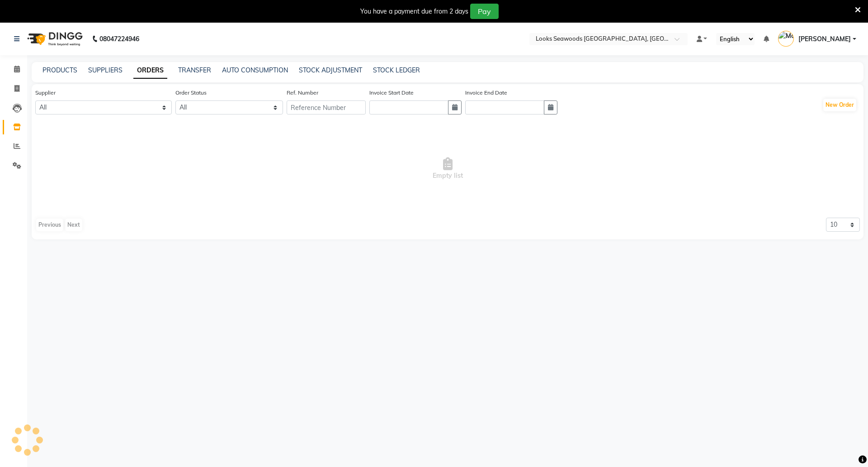 The width and height of the screenshot is (868, 467). What do you see at coordinates (391, 93) in the screenshot?
I see `label: Invoice Start Date` at bounding box center [391, 93].